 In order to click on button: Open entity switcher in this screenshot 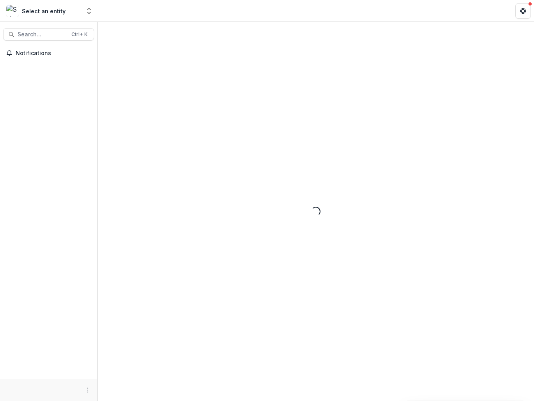, I will do `click(89, 11)`.